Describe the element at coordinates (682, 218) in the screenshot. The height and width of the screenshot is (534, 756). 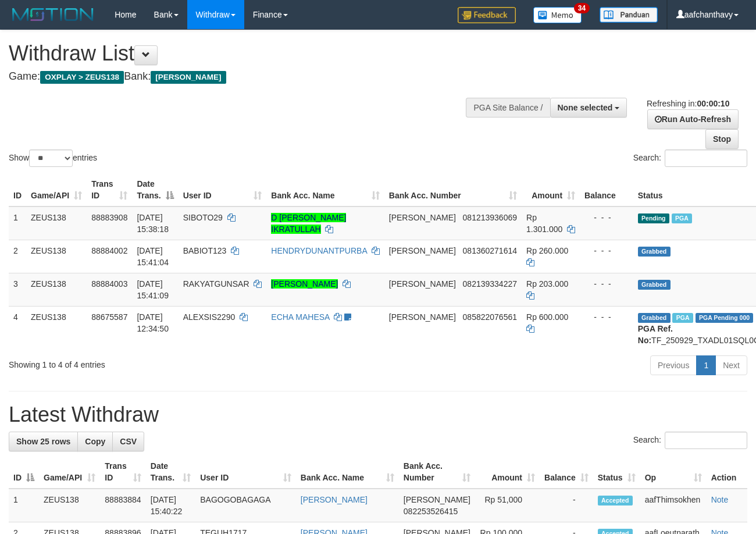
I see `span: Marked by aafanarl` at that location.